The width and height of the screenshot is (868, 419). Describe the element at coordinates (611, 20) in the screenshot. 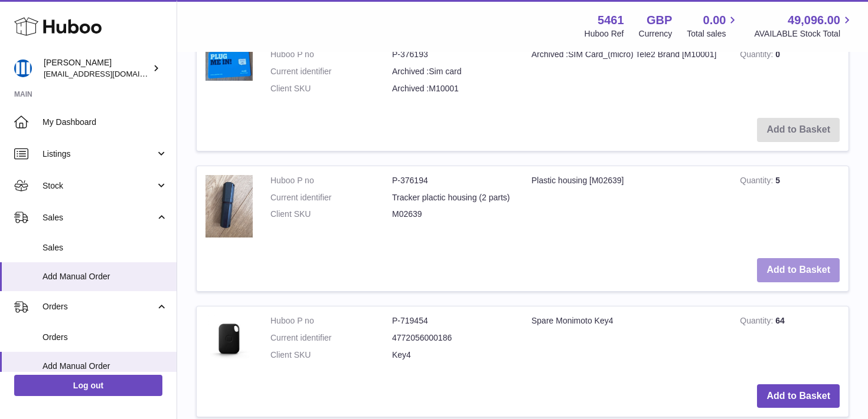

I see `strong: 5461` at that location.